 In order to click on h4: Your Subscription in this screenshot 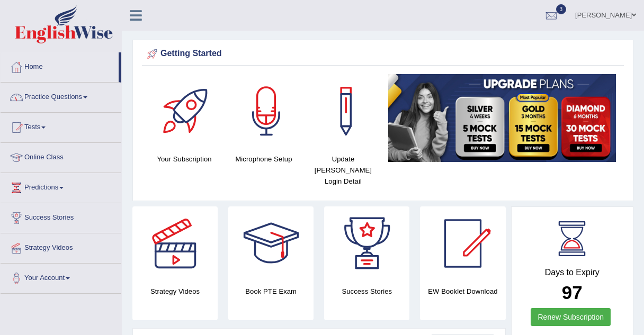, I will do `click(184, 159)`.